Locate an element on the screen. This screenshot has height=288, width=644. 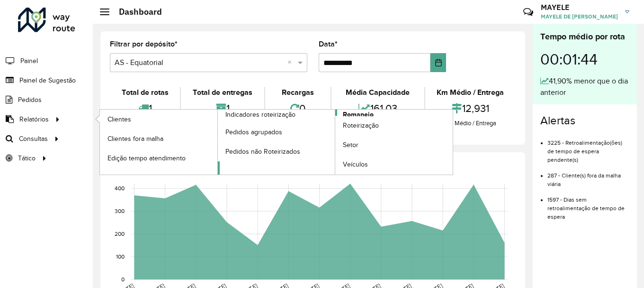
h2: Dashboard is located at coordinates (136, 12).